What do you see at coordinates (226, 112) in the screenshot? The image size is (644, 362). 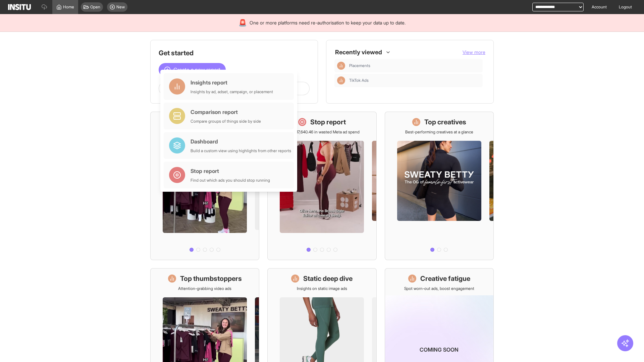 I see `div: Comparison report` at bounding box center [226, 112].